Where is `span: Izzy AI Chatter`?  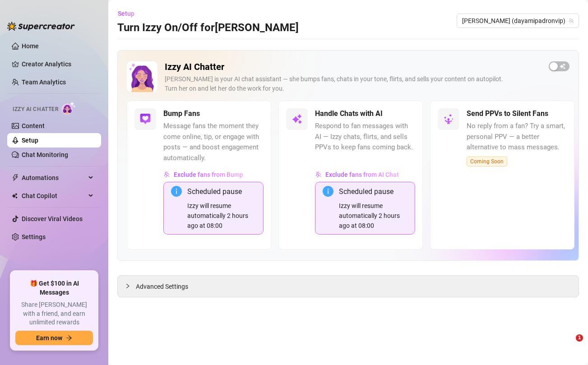
span: Izzy AI Chatter is located at coordinates (35, 109).